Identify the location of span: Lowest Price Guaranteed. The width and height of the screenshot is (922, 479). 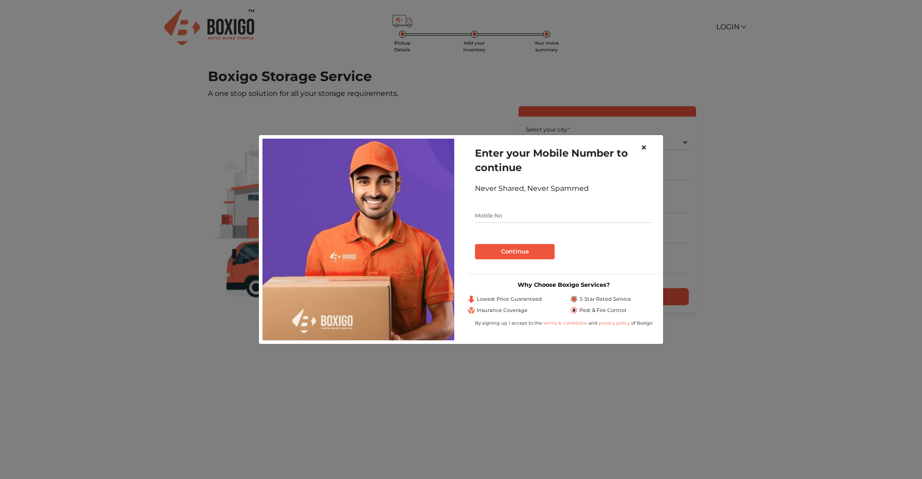
(509, 299).